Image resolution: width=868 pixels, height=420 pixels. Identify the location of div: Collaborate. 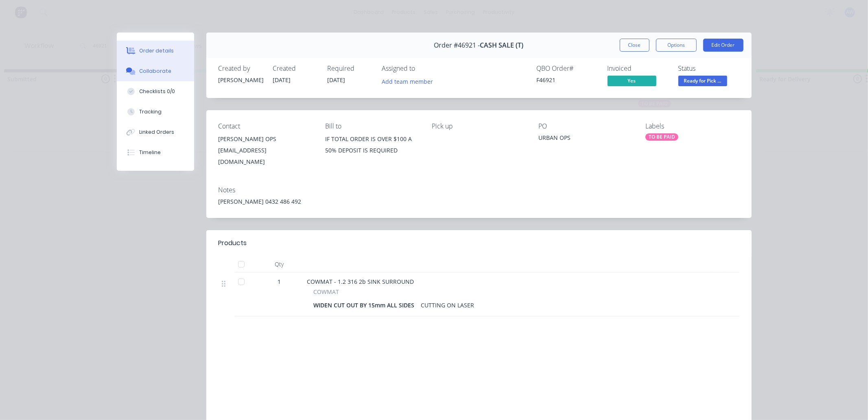
(155, 71).